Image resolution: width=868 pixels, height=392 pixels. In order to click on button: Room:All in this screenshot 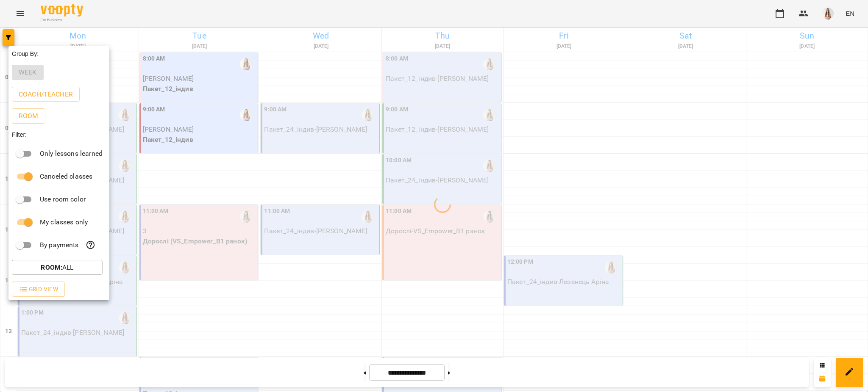, I will do `click(57, 268)`.